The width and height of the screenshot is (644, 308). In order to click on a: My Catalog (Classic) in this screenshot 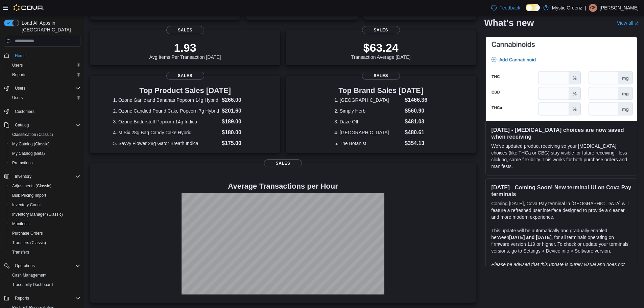, I will do `click(31, 144)`.